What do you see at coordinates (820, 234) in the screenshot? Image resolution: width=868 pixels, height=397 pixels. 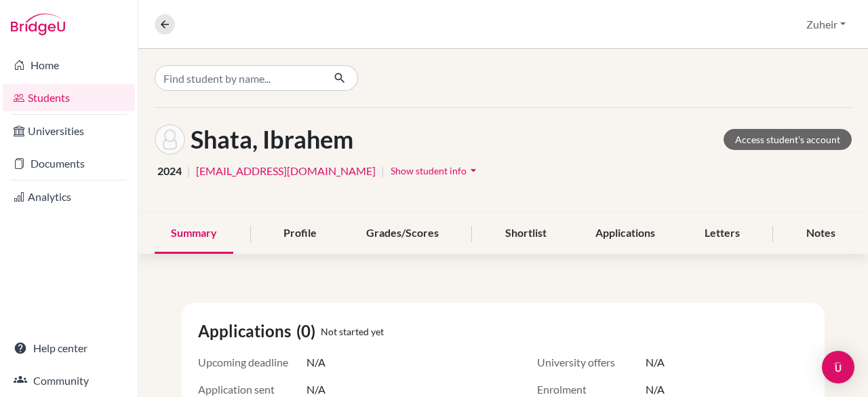 I see `div: Notes` at bounding box center [820, 234].